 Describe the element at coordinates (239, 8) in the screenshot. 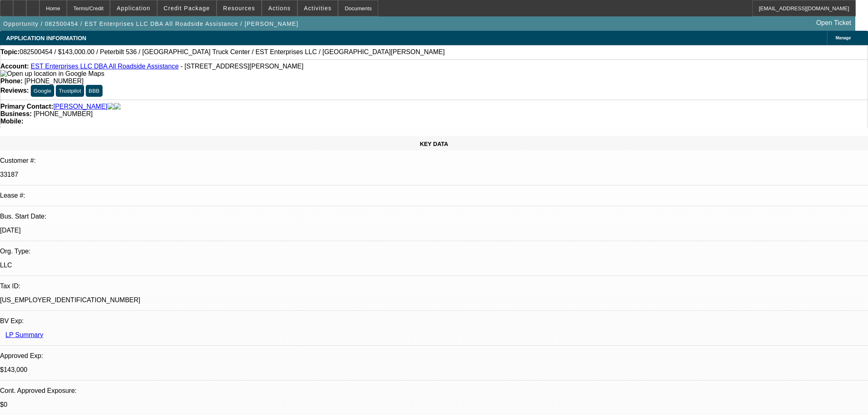

I see `button: Resources` at that location.